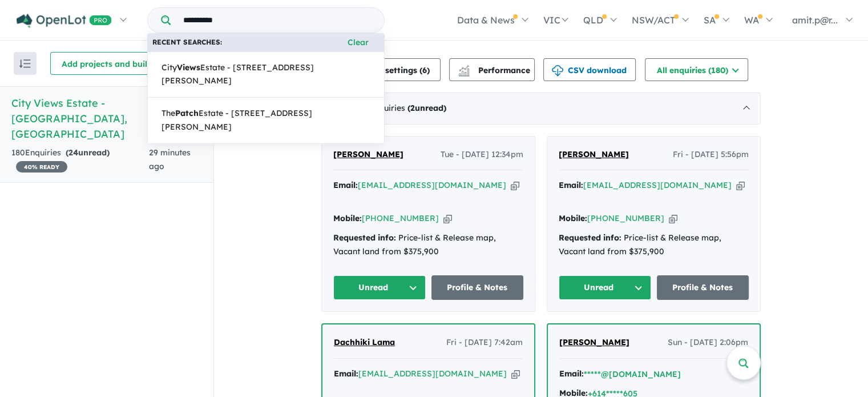  Describe the element at coordinates (187, 42) in the screenshot. I see `b: Recent searches:` at that location.